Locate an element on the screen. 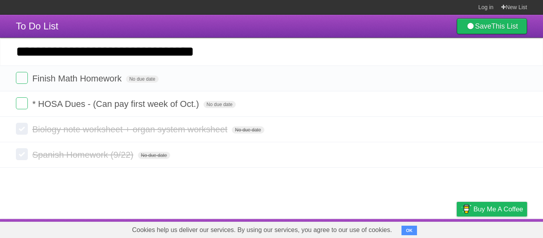 This screenshot has width=543, height=238. span: Buy me a coffee is located at coordinates (498, 209).